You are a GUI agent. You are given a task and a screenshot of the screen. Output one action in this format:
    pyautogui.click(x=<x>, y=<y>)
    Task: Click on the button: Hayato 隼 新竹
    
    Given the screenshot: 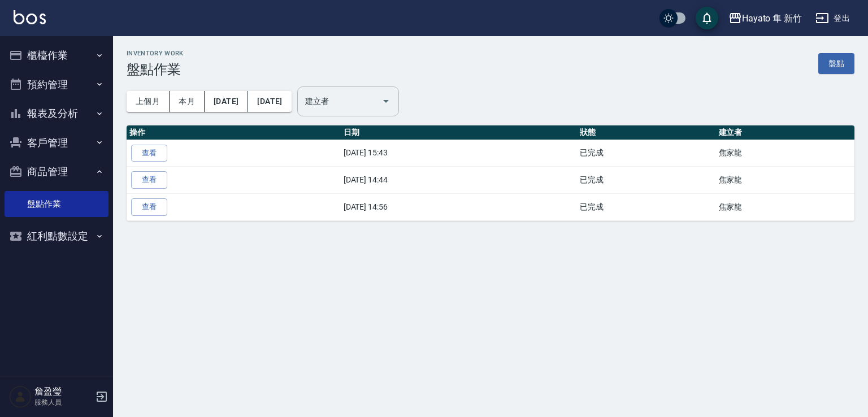 What is the action you would take?
    pyautogui.click(x=765, y=18)
    